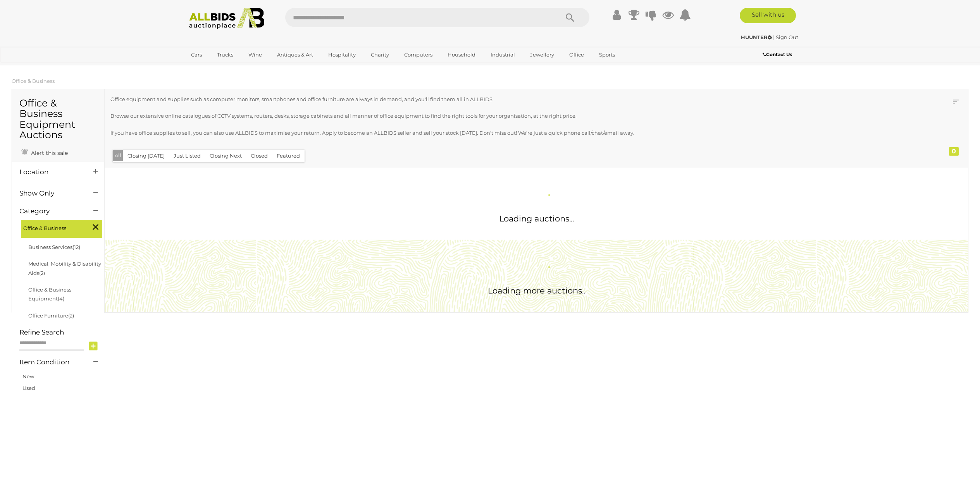 This screenshot has width=980, height=477. What do you see at coordinates (576, 54) in the screenshot?
I see `a: Office` at bounding box center [576, 54].